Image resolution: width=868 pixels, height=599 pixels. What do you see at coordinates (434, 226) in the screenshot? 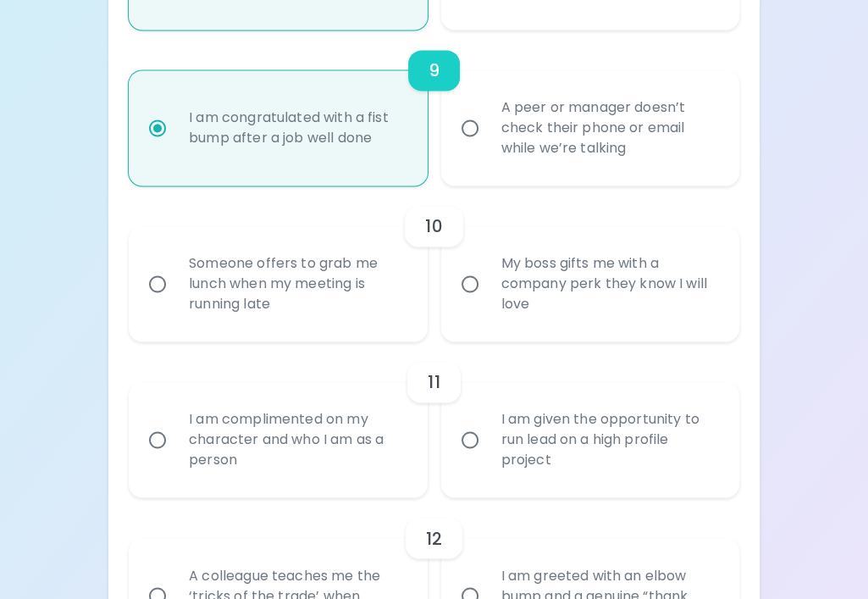
I see `h6: 10` at bounding box center [434, 226].